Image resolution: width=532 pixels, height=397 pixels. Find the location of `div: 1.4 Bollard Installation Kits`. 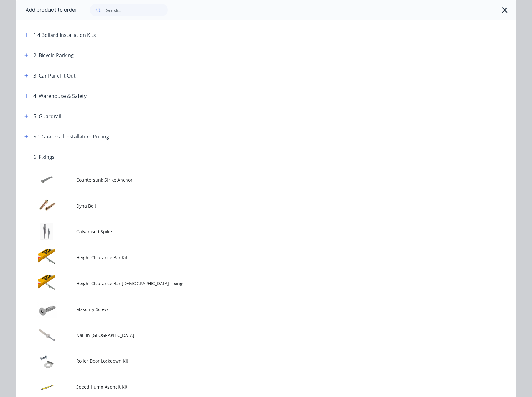

div: 1.4 Bollard Installation Kits is located at coordinates (65, 35).